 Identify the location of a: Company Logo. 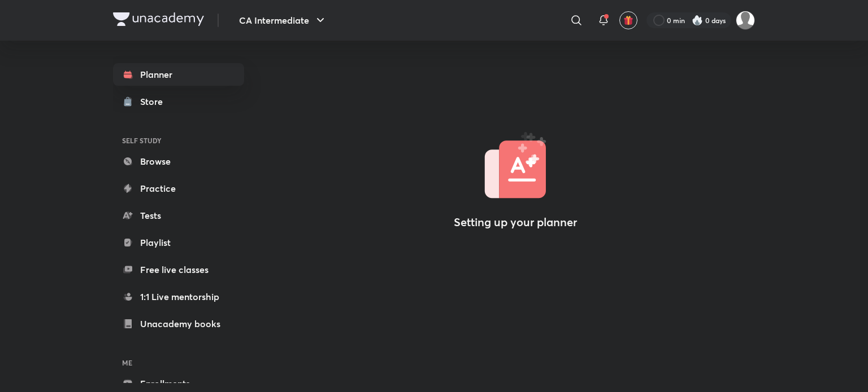
(158, 20).